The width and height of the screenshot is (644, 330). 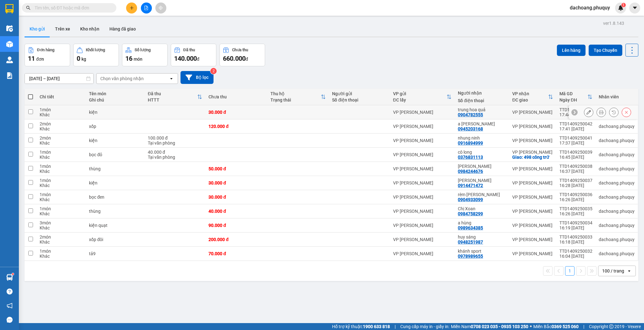 I want to click on span: question-circle, so click(x=9, y=291).